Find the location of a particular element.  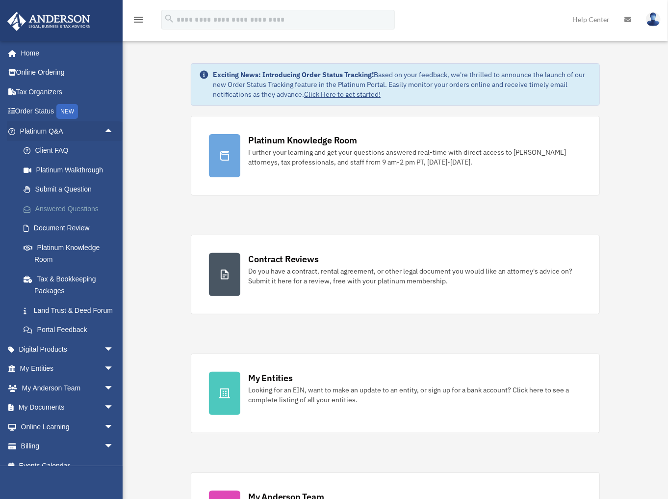

i: search is located at coordinates (169, 19).